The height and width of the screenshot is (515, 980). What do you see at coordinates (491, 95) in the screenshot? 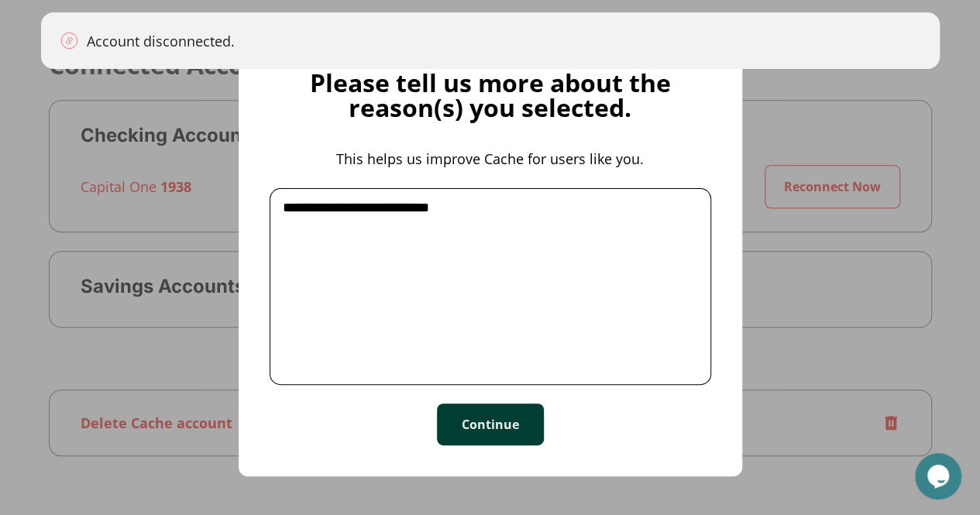
I see `div: Please tell us more about the reason(s) you selected.` at bounding box center [491, 95].